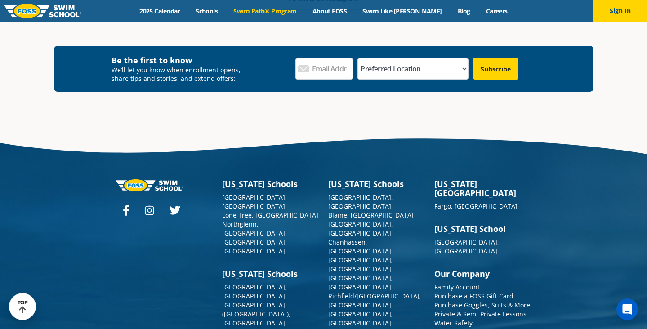 This screenshot has width=647, height=329. I want to click on input: Email Address, so click(324, 69).